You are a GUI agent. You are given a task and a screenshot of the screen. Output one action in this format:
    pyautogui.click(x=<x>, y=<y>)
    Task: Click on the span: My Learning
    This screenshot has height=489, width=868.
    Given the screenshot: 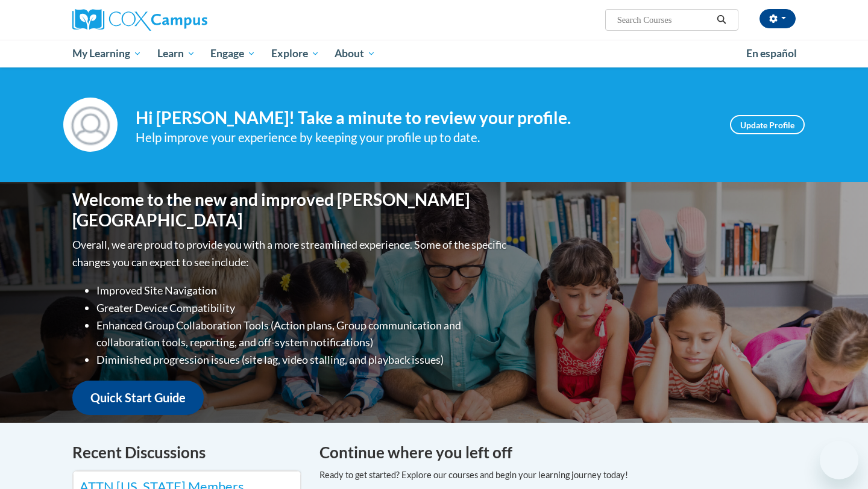 What is the action you would take?
    pyautogui.click(x=107, y=54)
    